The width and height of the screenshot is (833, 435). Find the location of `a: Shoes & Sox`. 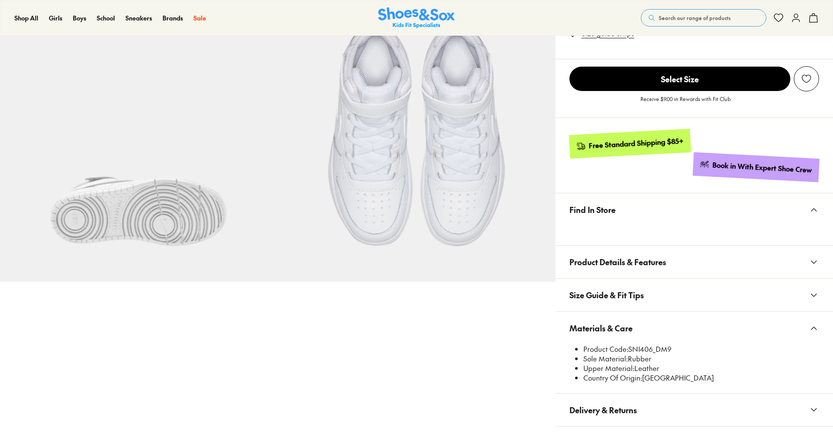

a: Shoes & Sox is located at coordinates (416, 18).